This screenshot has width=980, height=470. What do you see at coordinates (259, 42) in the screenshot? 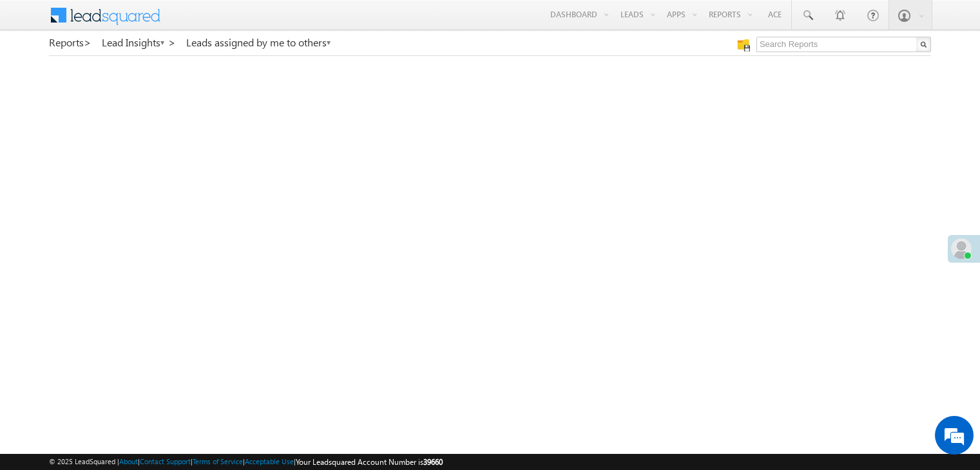
I see `a: Leads assigned by me to others` at bounding box center [259, 42].